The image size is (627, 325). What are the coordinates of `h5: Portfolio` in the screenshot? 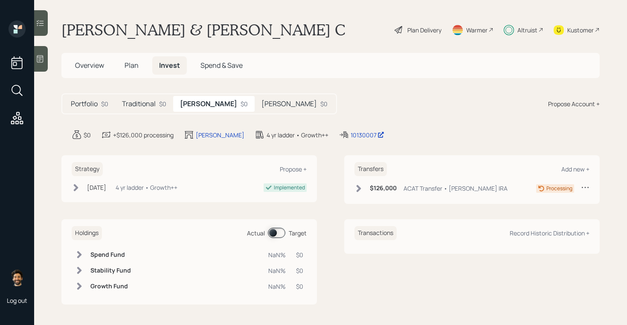 It's located at (84, 104).